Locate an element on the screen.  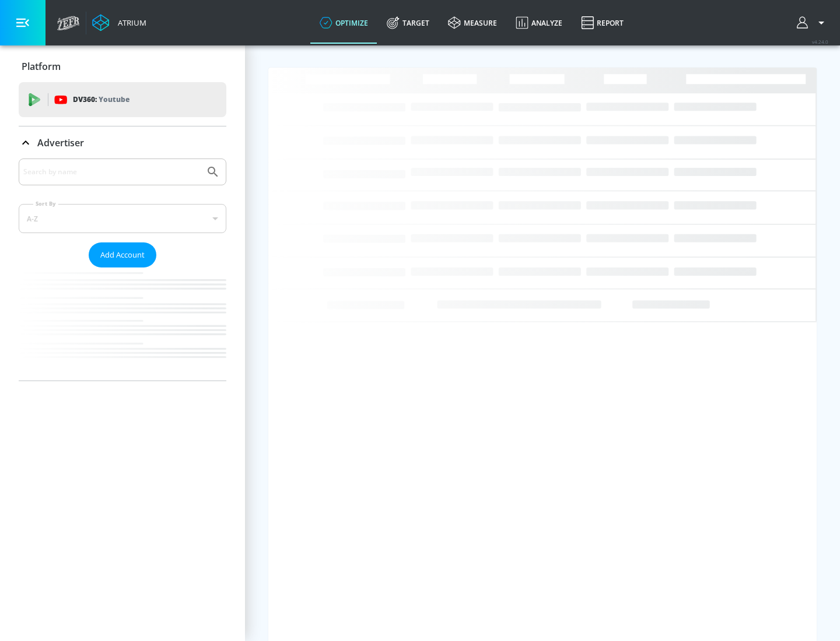
p: Platform is located at coordinates (41, 67).